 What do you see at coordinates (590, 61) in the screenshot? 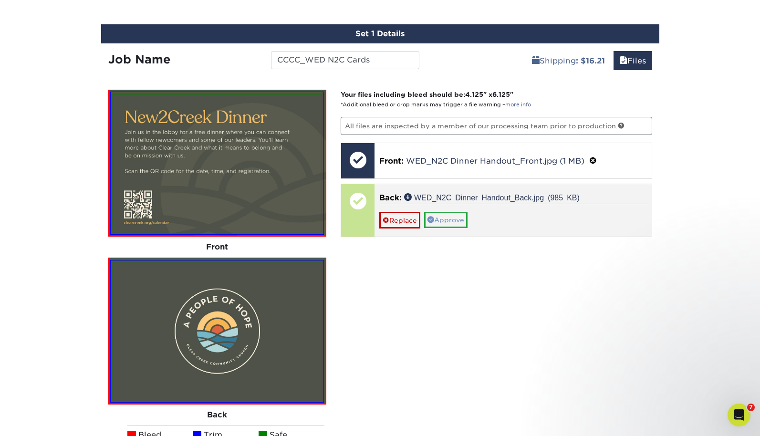
I see `b: : $16.21` at bounding box center [590, 61].